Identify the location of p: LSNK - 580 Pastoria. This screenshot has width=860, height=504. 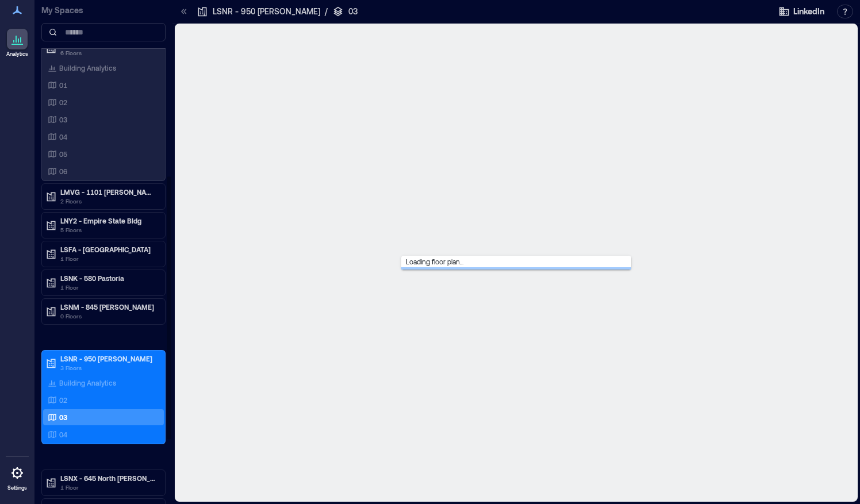
(109, 278).